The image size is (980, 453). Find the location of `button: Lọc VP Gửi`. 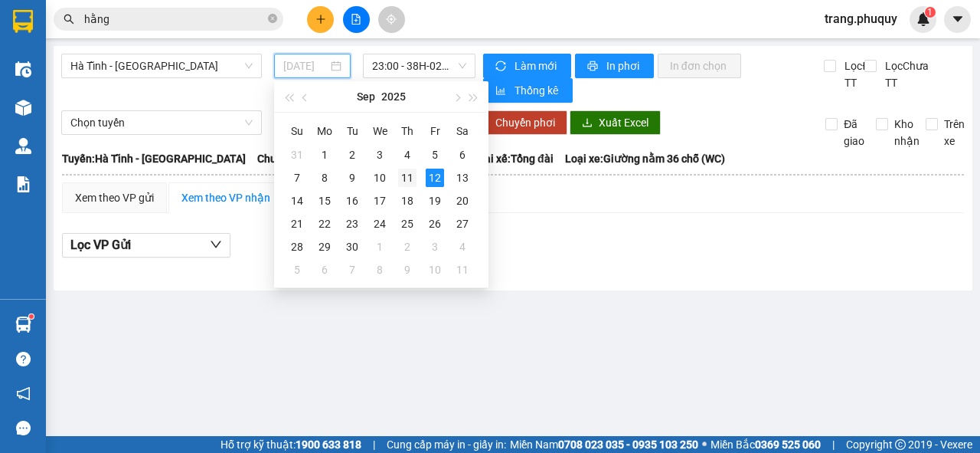

button: Lọc VP Gửi is located at coordinates (146, 245).